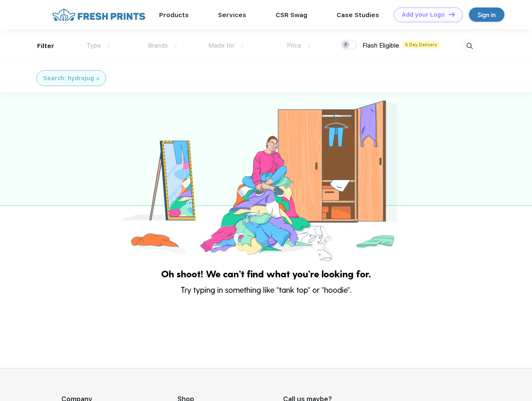 This screenshot has width=532, height=401. What do you see at coordinates (381, 46) in the screenshot?
I see `span: Flash Eligible` at bounding box center [381, 46].